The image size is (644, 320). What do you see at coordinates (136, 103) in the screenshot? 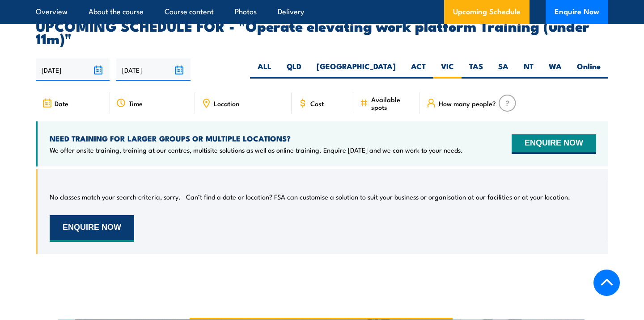
I see `span: Time` at bounding box center [136, 103].